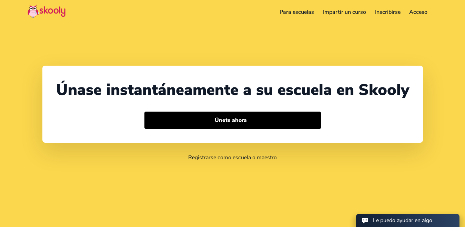 This screenshot has width=465, height=227. What do you see at coordinates (297, 12) in the screenshot?
I see `a: Para escuelas` at bounding box center [297, 12].